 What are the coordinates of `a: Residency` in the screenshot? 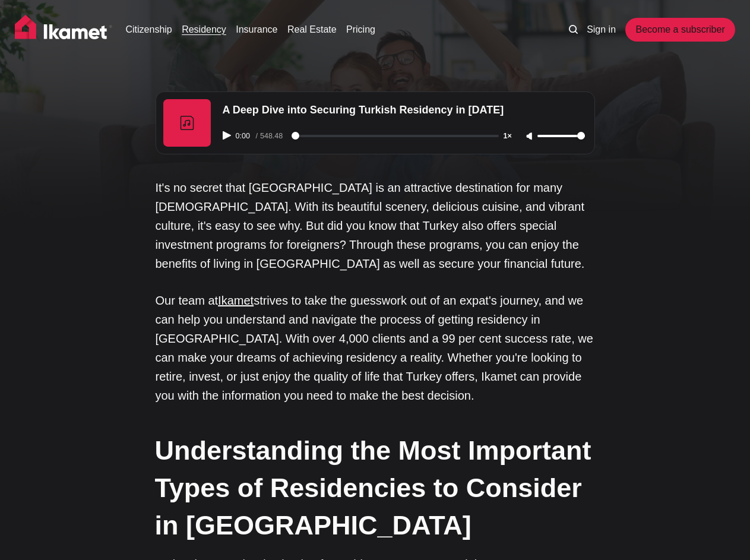 It's located at (203, 29).